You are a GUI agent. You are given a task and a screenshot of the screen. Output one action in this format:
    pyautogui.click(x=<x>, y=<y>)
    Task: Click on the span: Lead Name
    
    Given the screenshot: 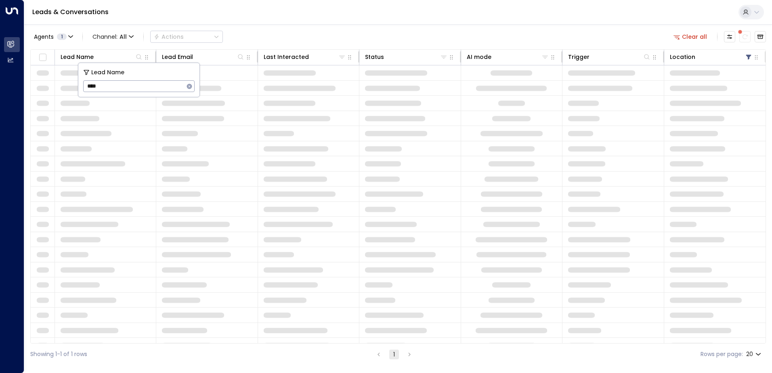 What is the action you would take?
    pyautogui.click(x=108, y=72)
    